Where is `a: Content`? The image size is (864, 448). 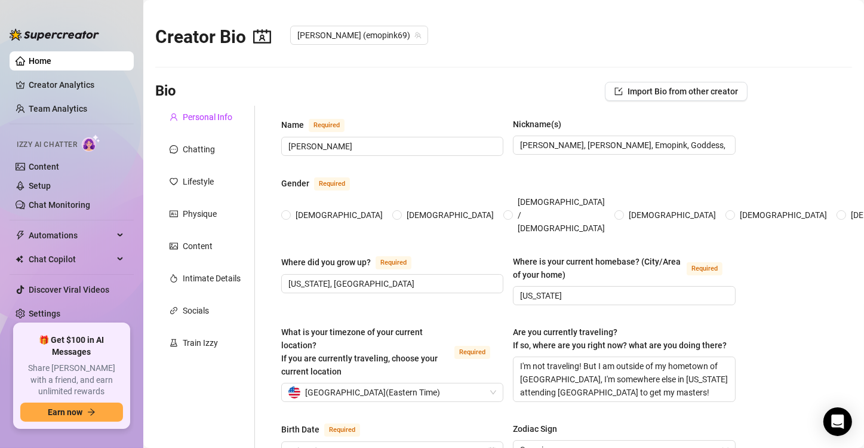 a: Content is located at coordinates (44, 167).